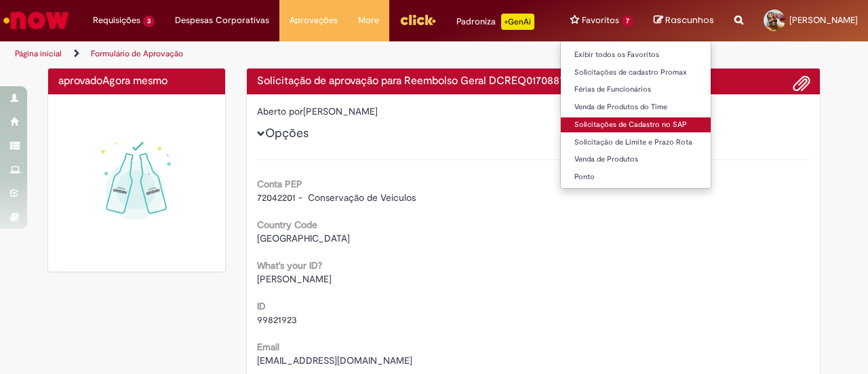 This screenshot has width=868, height=374. Describe the element at coordinates (148, 21) in the screenshot. I see `span: 3` at that location.